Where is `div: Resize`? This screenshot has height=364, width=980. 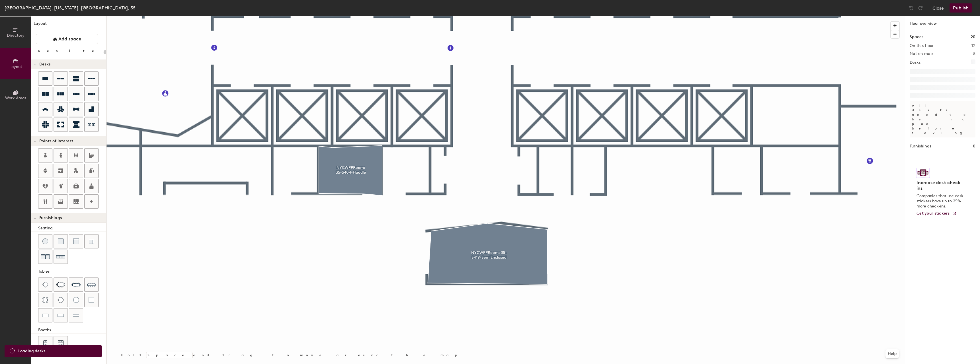
div: Resize is located at coordinates (70, 51).